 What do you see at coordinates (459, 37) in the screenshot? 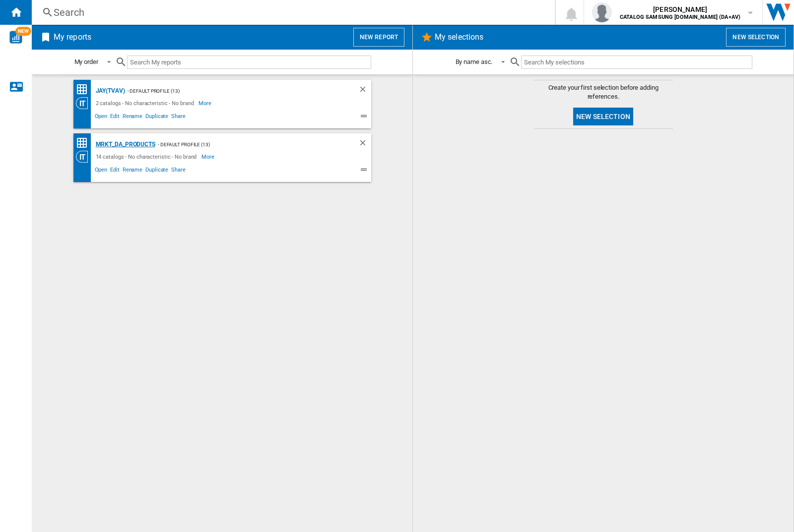
I see `h2: My selections` at bounding box center [459, 37].